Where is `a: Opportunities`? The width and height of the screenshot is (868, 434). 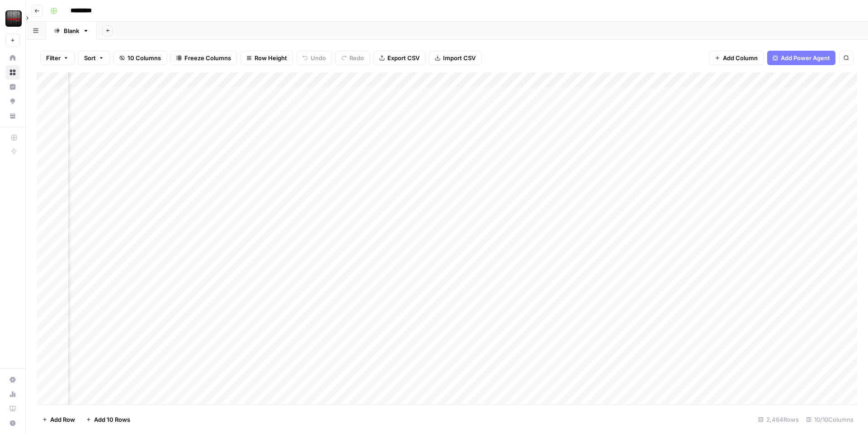 a: Opportunities is located at coordinates (13, 101).